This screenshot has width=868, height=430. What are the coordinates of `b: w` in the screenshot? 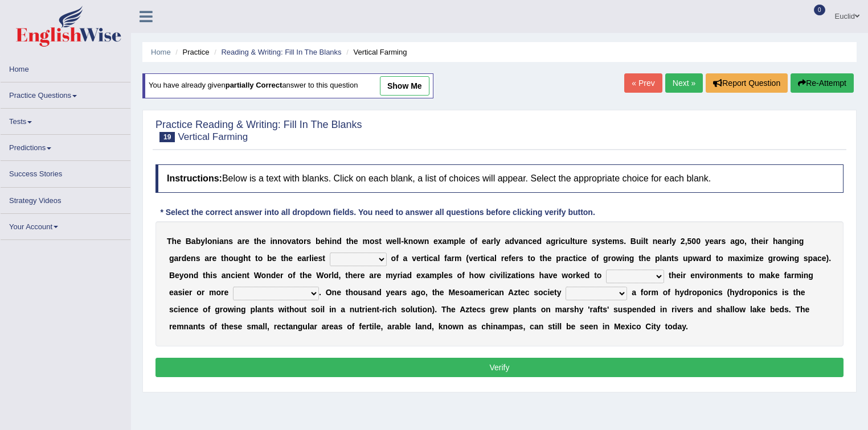 It's located at (784, 258).